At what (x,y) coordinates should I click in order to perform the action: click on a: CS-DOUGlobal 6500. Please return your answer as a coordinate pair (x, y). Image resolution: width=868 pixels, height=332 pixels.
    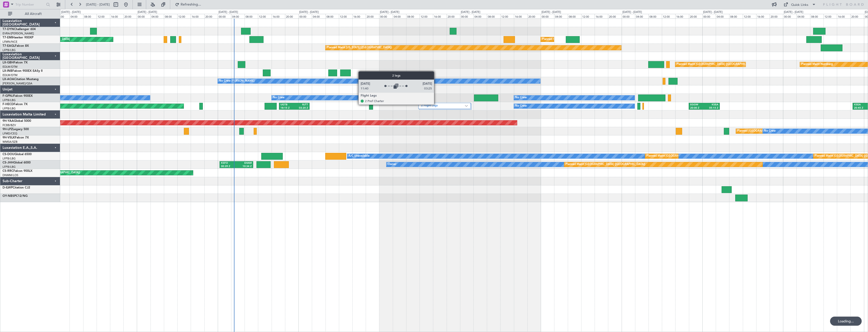
    Looking at the image, I should click on (17, 154).